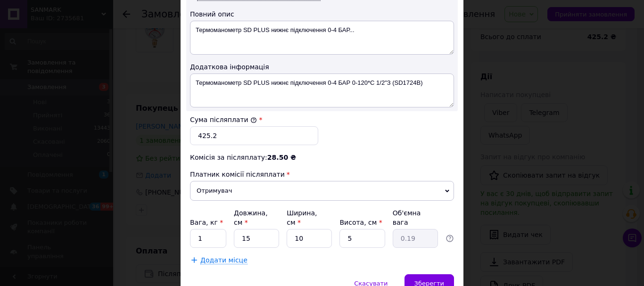 This screenshot has width=644, height=286. What do you see at coordinates (302, 218) in the screenshot?
I see `label: Ширина, см` at bounding box center [302, 218].